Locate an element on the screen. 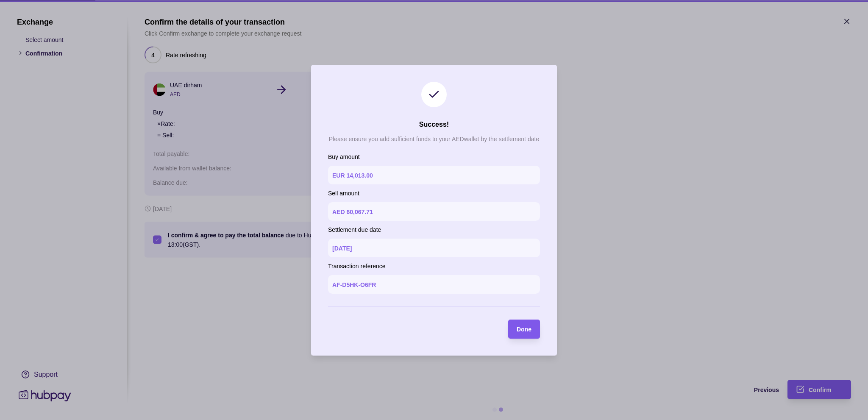 The height and width of the screenshot is (420, 868). p: EUR 14,013.00 is located at coordinates (353, 175).